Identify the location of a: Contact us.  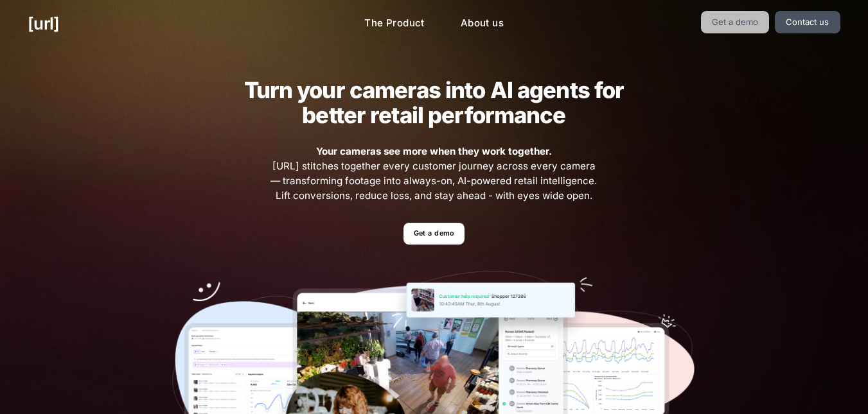
(807, 22).